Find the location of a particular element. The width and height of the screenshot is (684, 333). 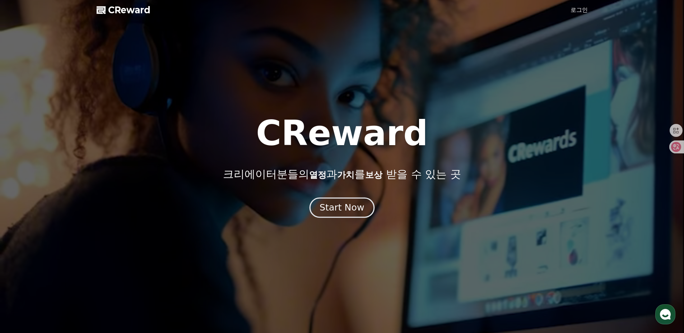

a: 설정 is located at coordinates (115, 237).